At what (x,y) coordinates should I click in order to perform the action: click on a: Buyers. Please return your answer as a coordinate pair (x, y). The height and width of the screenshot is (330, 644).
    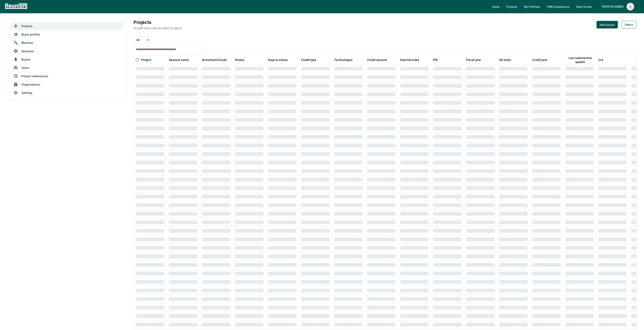
    Looking at the image, I should click on (66, 59).